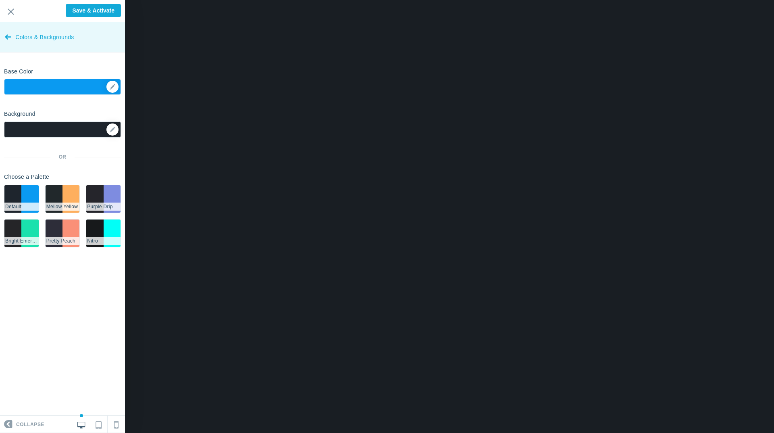 This screenshot has width=774, height=433. What do you see at coordinates (71, 199) in the screenshot?
I see `li: #feaf5e` at bounding box center [71, 199].